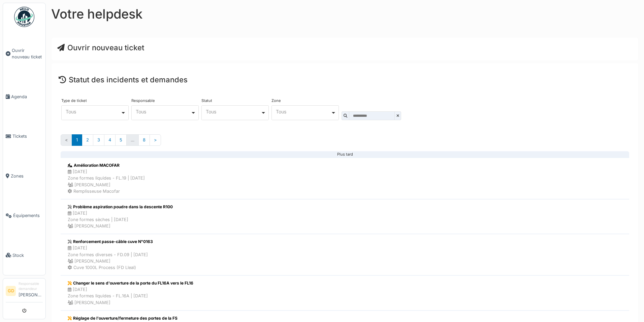  I want to click on div: Plus tard, so click(345, 154).